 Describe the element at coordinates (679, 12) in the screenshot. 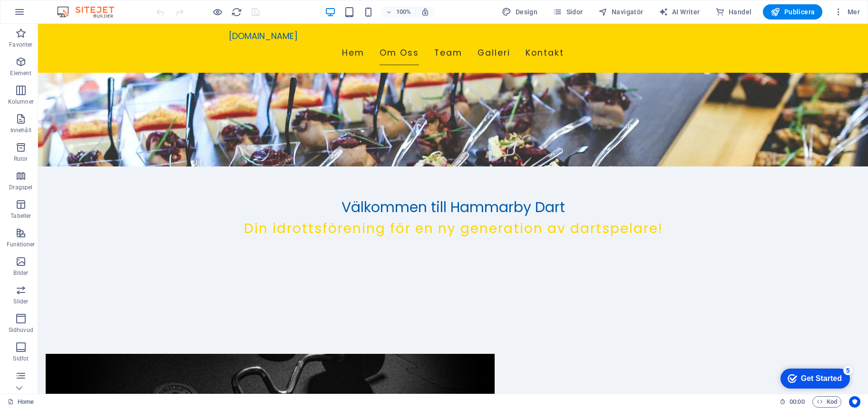

I see `button: AI Writer` at that location.